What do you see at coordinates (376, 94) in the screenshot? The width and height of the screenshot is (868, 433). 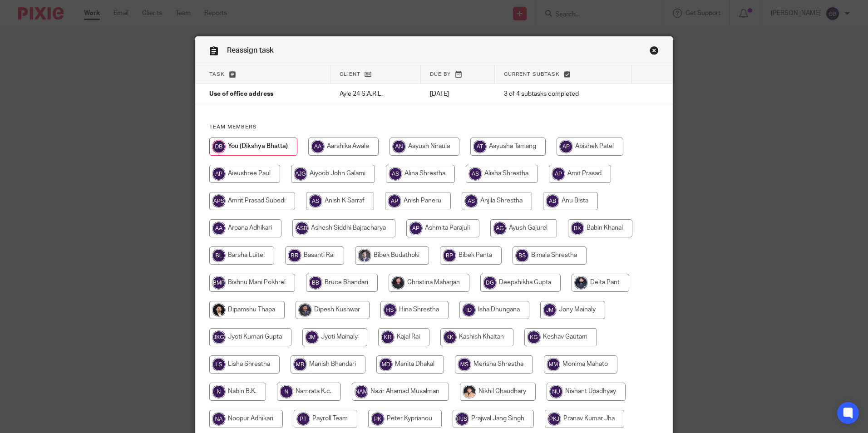 I see `p: Ayle 24 S.A.R.L.` at bounding box center [376, 94].